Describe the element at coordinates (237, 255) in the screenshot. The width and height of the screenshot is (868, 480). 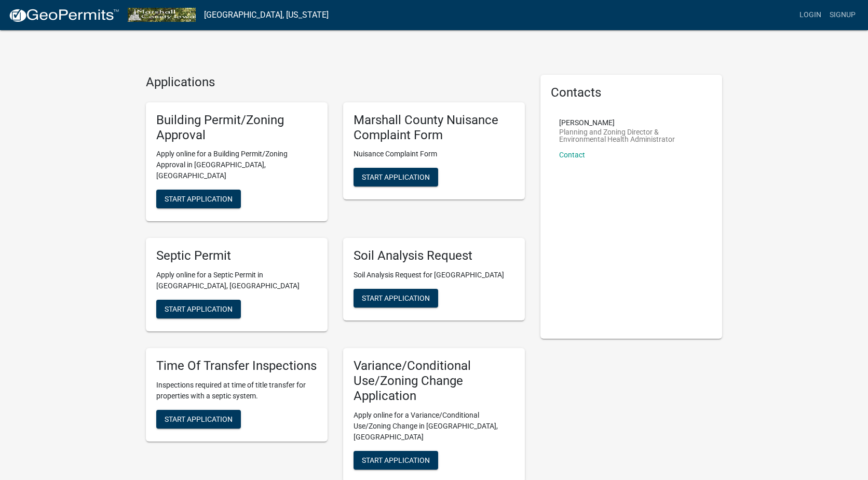
I see `h5: Septic Permit` at that location.